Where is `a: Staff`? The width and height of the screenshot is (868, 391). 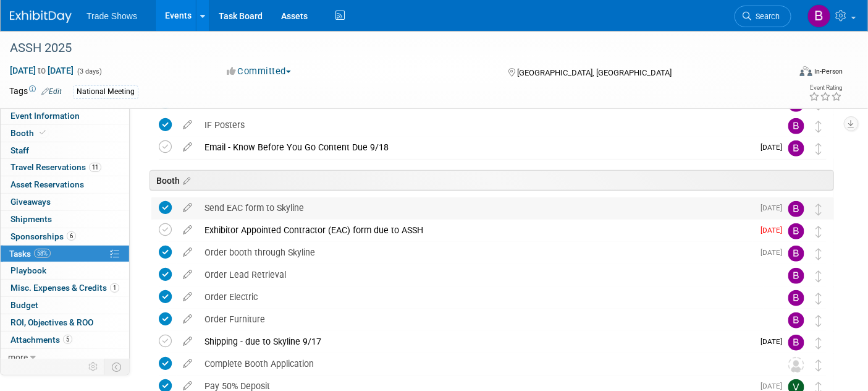
a: Staff is located at coordinates (65, 150).